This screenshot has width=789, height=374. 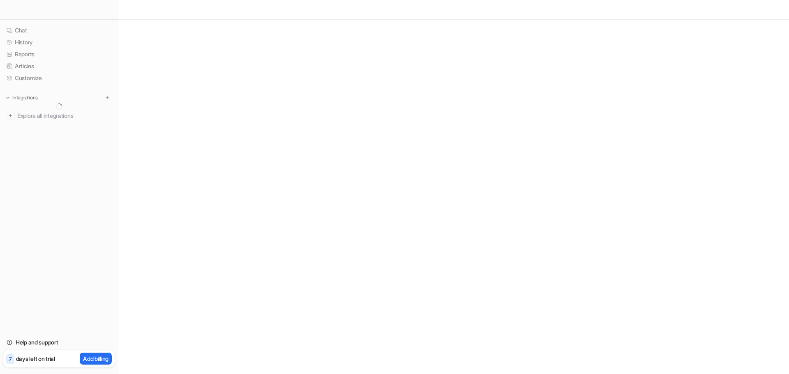 I want to click on button: Integrations, so click(x=22, y=98).